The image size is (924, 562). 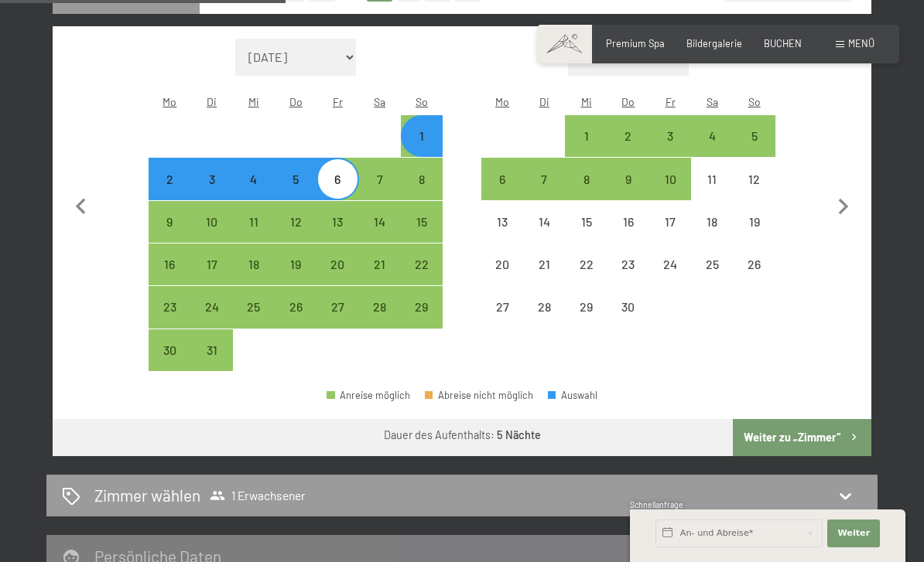 What do you see at coordinates (169, 364) in the screenshot?
I see `div: 30` at bounding box center [169, 364].